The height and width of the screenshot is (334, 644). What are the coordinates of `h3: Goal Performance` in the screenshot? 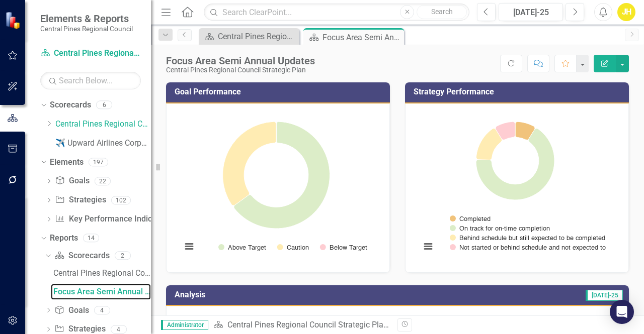 It's located at (280, 92).